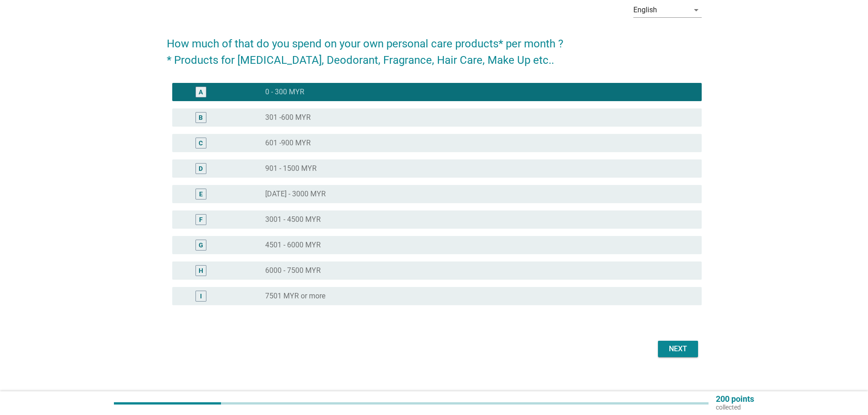 The height and width of the screenshot is (415, 868). I want to click on div: D, so click(200, 169).